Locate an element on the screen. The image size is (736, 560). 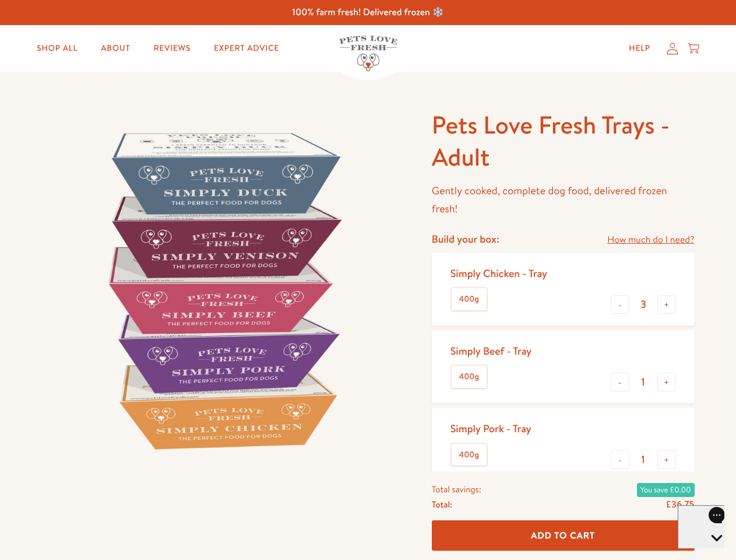
h1: Pets Love Fresh Trays - Adult is located at coordinates (563, 140).